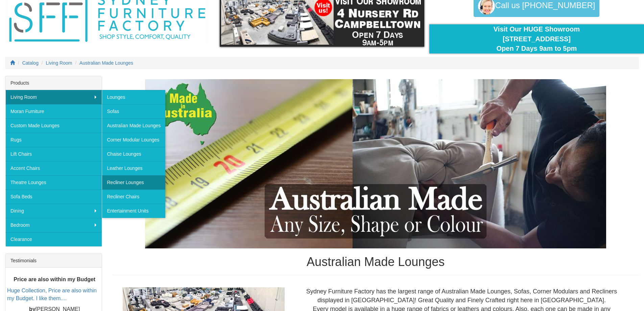  What do you see at coordinates (53, 225) in the screenshot?
I see `a: Bedroom` at bounding box center [53, 225].